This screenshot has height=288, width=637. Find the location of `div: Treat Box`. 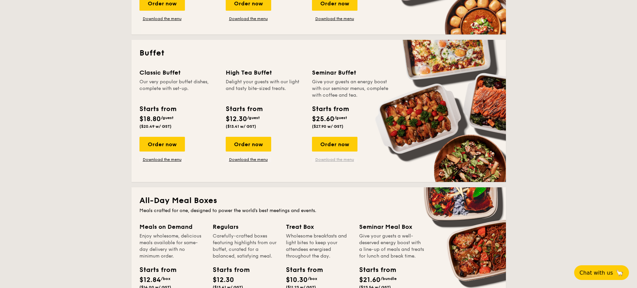

div: Treat Box is located at coordinates (318, 227).